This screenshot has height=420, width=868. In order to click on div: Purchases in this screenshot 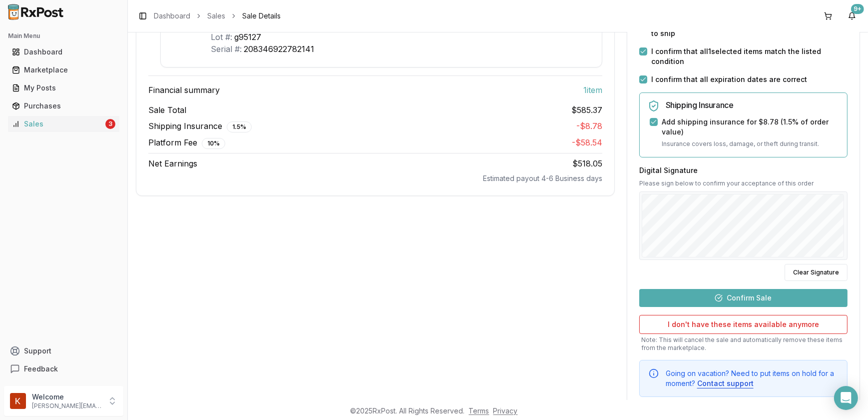, I will do `click(63, 106)`.